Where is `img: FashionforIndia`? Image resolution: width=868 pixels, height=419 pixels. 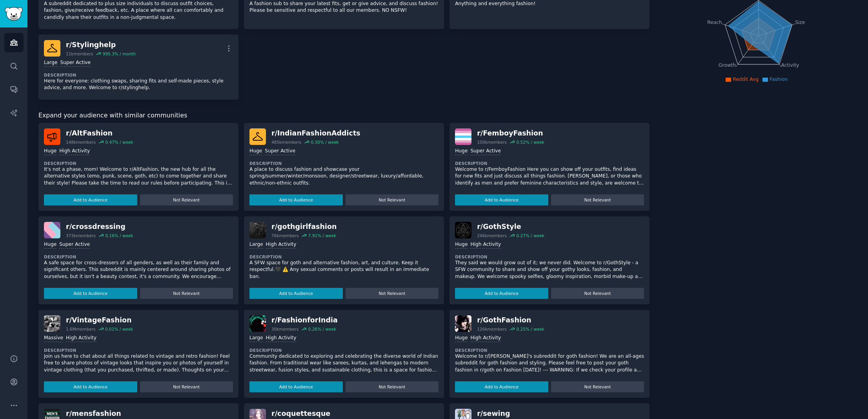
img: FashionforIndia is located at coordinates (258, 324).